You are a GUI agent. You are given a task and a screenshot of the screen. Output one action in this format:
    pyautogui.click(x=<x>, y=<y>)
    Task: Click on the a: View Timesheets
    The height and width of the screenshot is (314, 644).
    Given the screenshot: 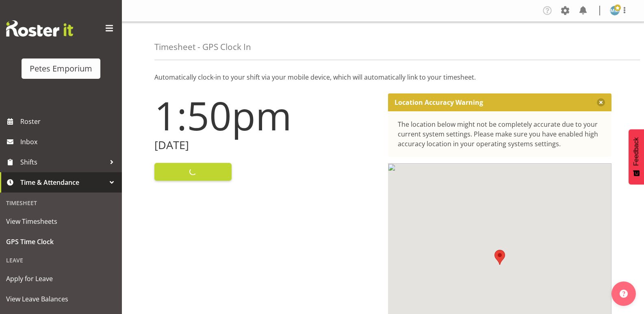 What is the action you would take?
    pyautogui.click(x=61, y=221)
    